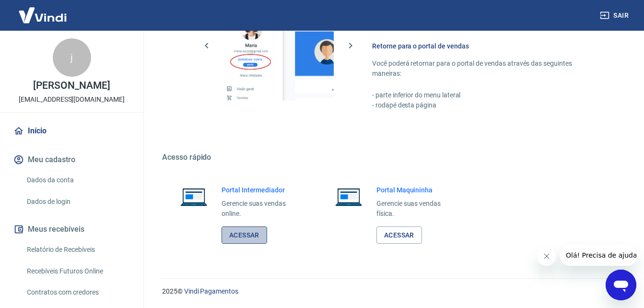 This screenshot has height=308, width=644. What do you see at coordinates (72, 131) in the screenshot?
I see `a: Início` at bounding box center [72, 131].